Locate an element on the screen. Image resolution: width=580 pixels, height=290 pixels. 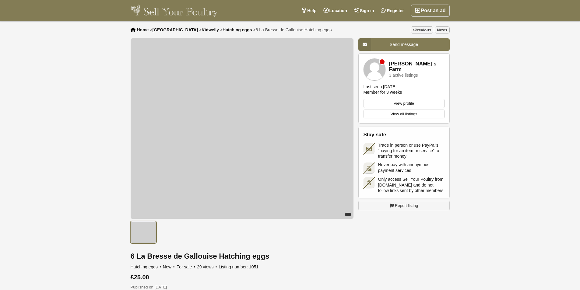
span: Send message is located at coordinates (403, 44).